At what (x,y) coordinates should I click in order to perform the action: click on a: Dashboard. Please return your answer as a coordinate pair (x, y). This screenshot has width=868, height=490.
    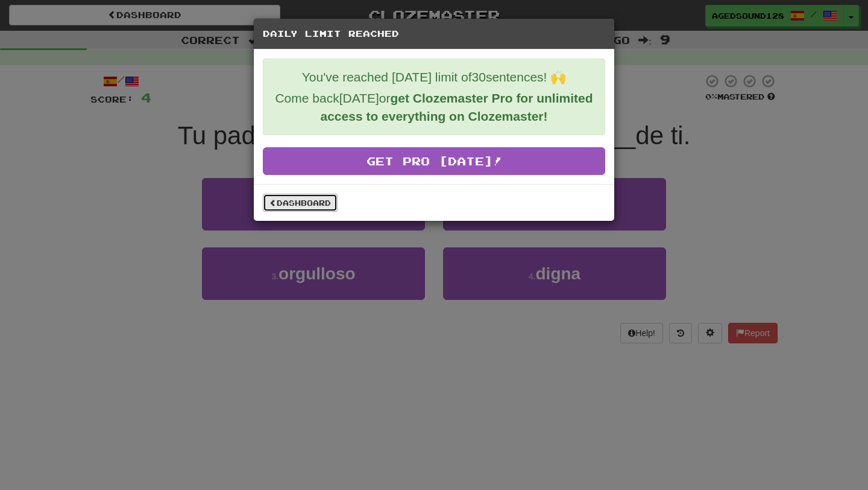
    Looking at the image, I should click on (301, 203).